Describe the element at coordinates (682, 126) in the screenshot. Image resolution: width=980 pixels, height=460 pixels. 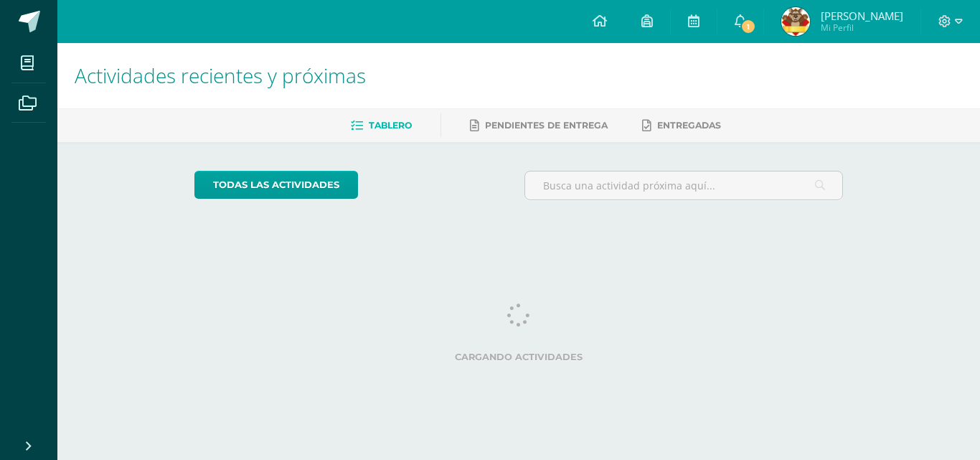
I see `a: Entregadas` at that location.